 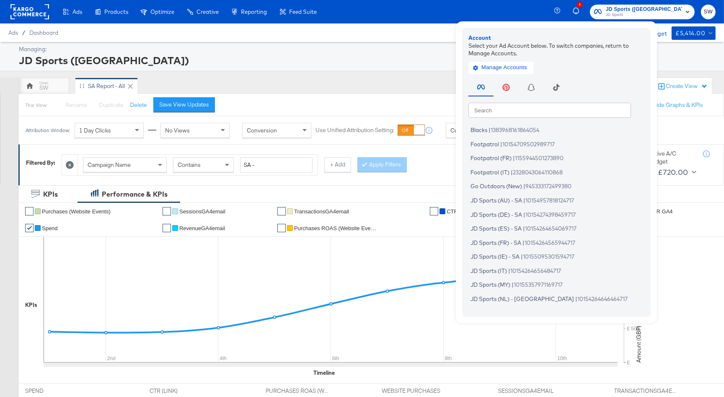 What do you see at coordinates (673, 172) in the screenshot?
I see `div: £720.00` at bounding box center [673, 172].